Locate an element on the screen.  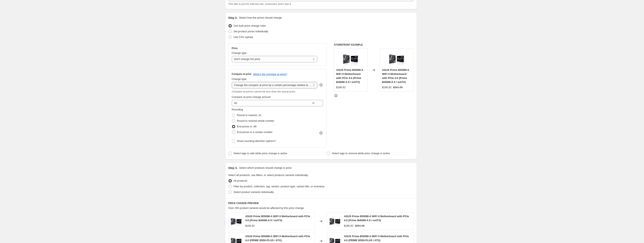
span: Select tags to remove while price change is active is located at coordinates (361, 153).